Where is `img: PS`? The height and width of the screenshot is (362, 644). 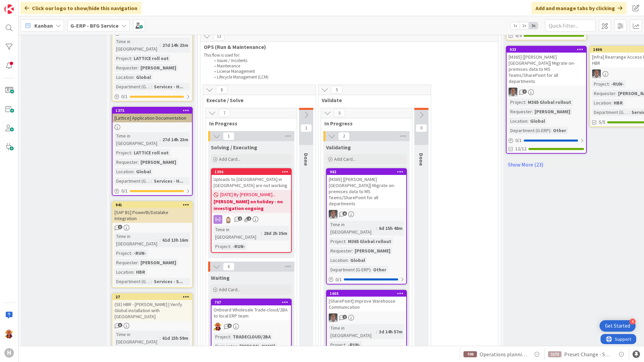 img: PS is located at coordinates (596, 74).